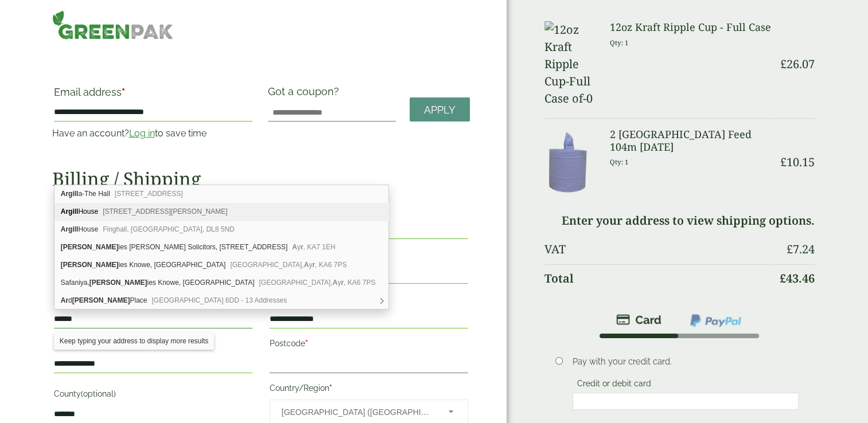 This screenshot has height=423, width=868. Describe the element at coordinates (691, 27) in the screenshot. I see `h3: 12oz Kraft Ripple Cup - Full Case` at that location.